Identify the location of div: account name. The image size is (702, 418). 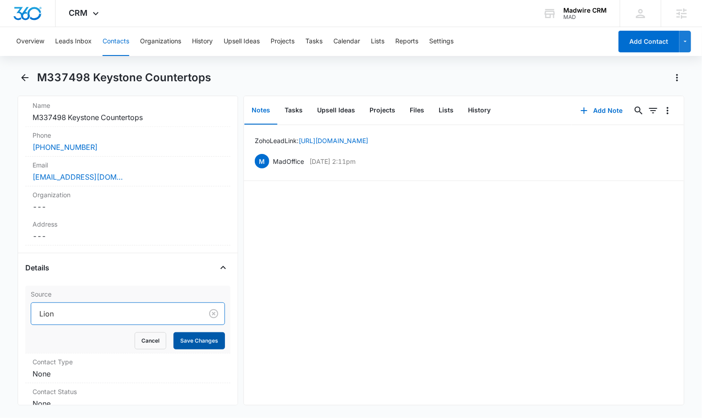
(585, 10).